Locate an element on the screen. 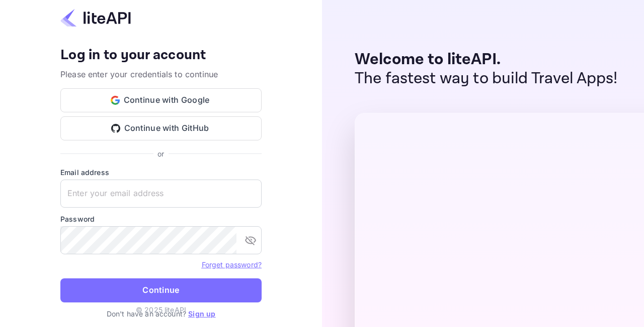 Image resolution: width=644 pixels, height=327 pixels. label: Email address is located at coordinates (161, 172).